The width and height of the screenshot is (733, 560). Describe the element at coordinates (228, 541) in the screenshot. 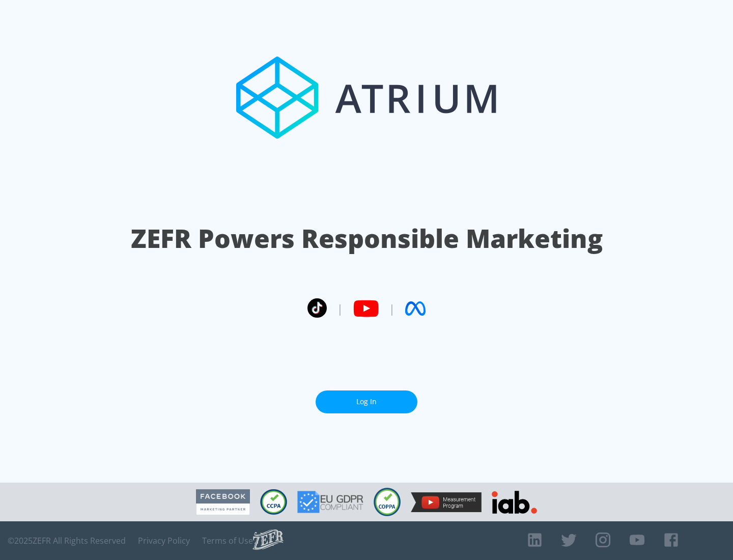

I see `a: Terms of Use` at that location.